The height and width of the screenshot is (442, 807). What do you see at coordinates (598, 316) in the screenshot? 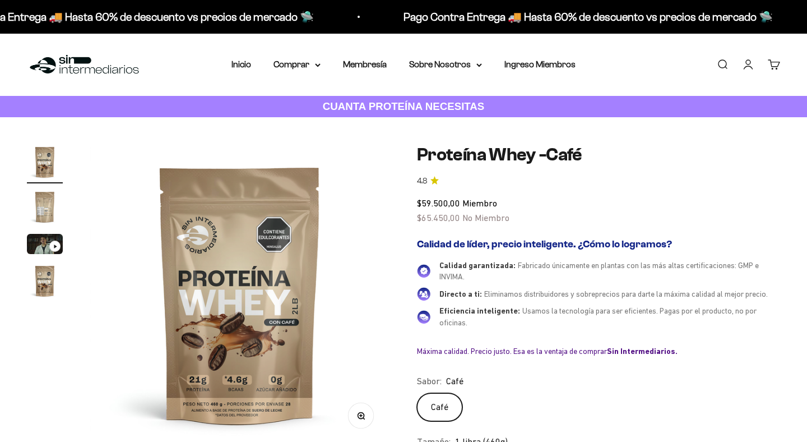
I see `span: Usamos la tecnología para ser eficientes. Pagas por el producto, no por oficinas.` at bounding box center [598, 316].